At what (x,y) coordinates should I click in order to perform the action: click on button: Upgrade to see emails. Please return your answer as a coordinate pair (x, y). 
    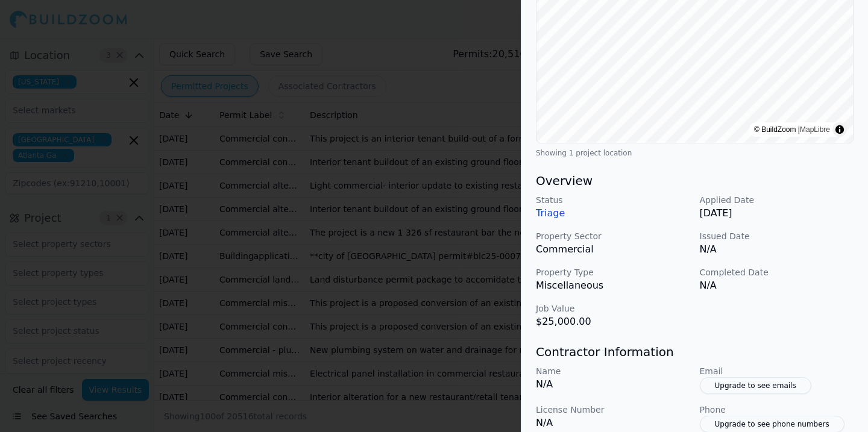
    Looking at the image, I should click on (755, 386).